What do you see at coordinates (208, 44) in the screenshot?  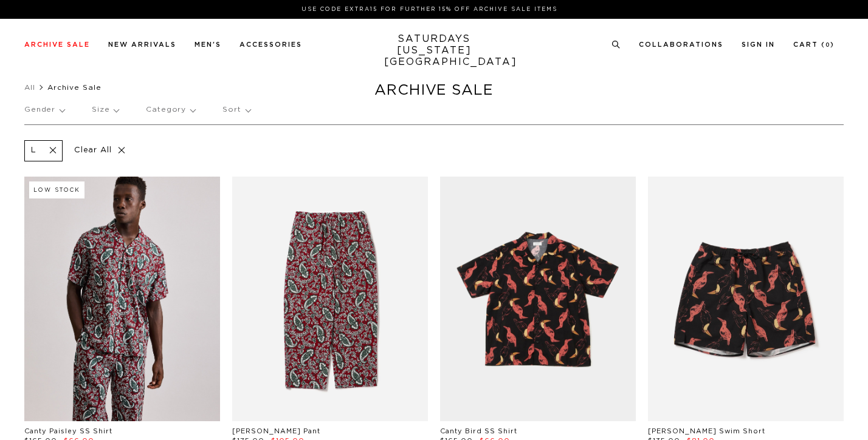 I see `a: Men's` at bounding box center [208, 44].